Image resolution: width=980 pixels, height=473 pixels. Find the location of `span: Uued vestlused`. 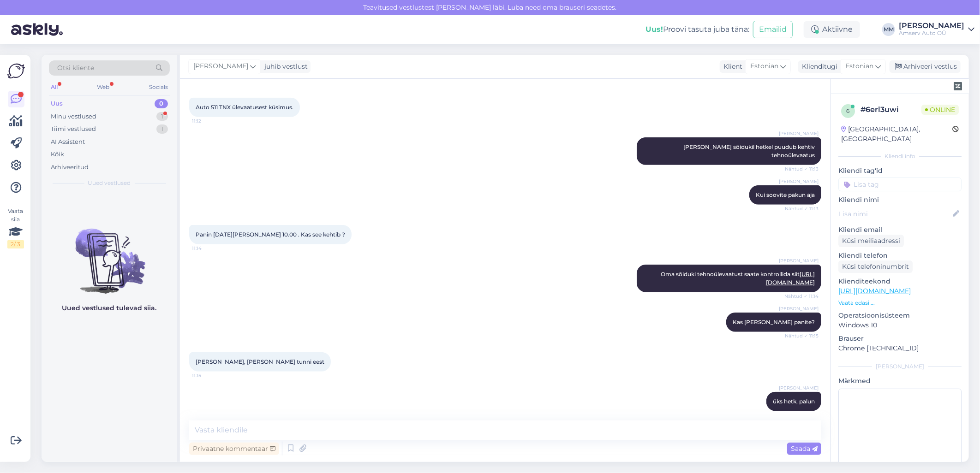

span: Uued vestlused is located at coordinates (109, 183).